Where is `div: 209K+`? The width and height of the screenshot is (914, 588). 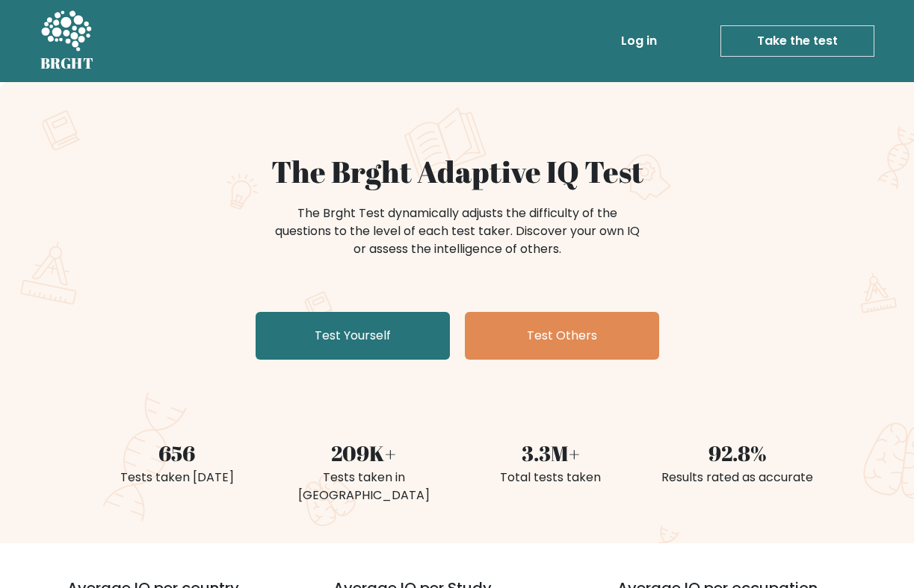 div: 209K+ is located at coordinates (364, 453).